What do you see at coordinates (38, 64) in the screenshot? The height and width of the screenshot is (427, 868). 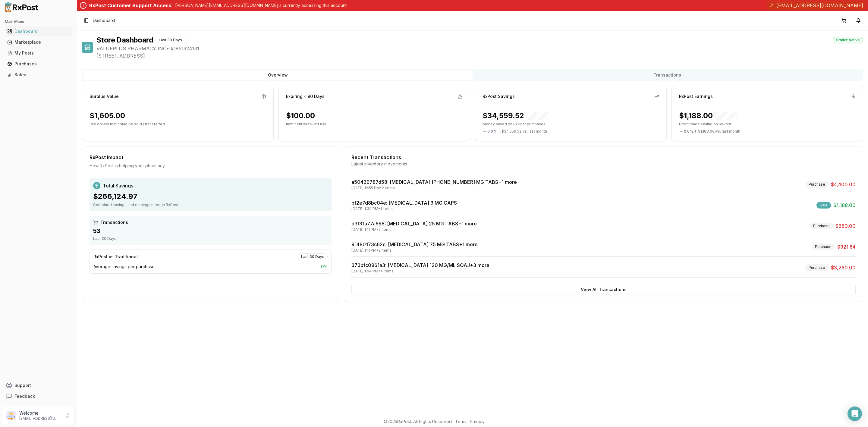 I see `a: Purchases` at bounding box center [38, 64].